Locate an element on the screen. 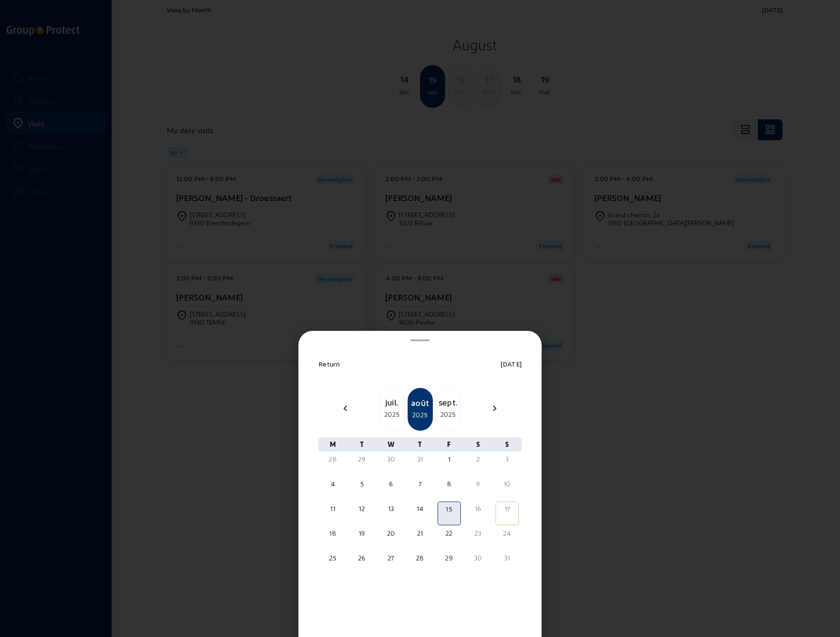  div: 16 is located at coordinates (478, 508).